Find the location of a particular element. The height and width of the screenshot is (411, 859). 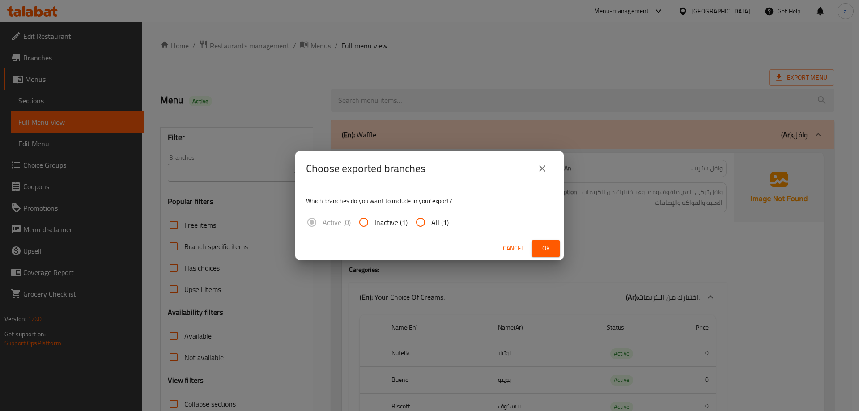

p: Which branches do you want to include in your export? is located at coordinates (430, 201).